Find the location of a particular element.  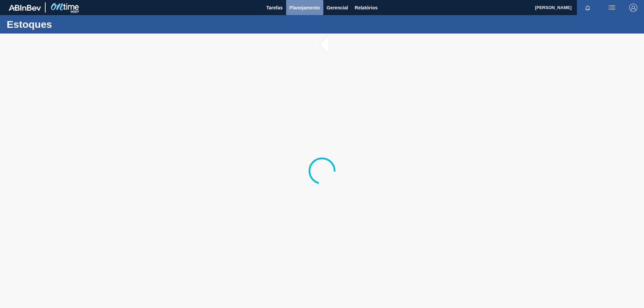

span: Gerencial is located at coordinates (338, 8).